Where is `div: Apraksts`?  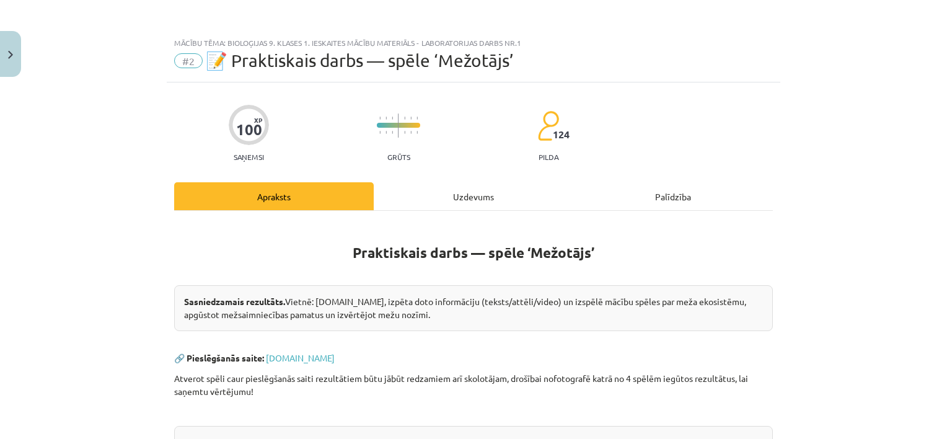
div: Apraksts is located at coordinates (274, 196).